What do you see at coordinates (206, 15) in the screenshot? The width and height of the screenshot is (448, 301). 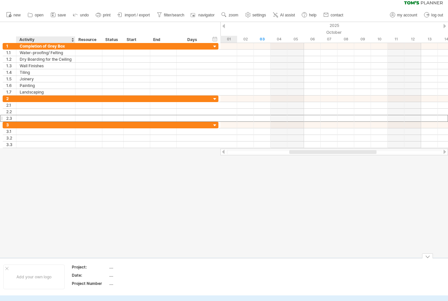 I see `span: navigator` at bounding box center [206, 15].